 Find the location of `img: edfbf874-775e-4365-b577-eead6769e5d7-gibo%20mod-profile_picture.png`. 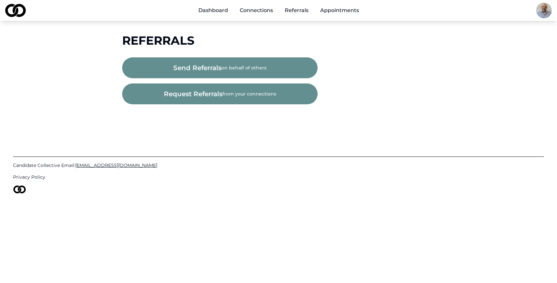

img: edfbf874-775e-4365-b577-eead6769e5d7-gibo%20mod-profile_picture.png is located at coordinates (544, 10).